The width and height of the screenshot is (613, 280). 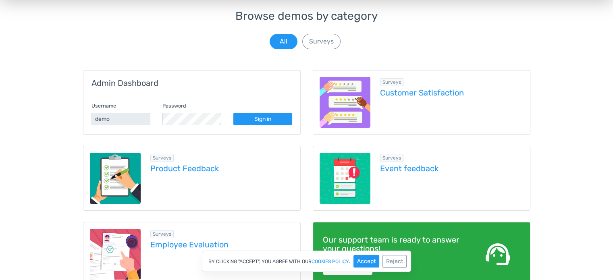 I want to click on button: Reject, so click(x=394, y=261).